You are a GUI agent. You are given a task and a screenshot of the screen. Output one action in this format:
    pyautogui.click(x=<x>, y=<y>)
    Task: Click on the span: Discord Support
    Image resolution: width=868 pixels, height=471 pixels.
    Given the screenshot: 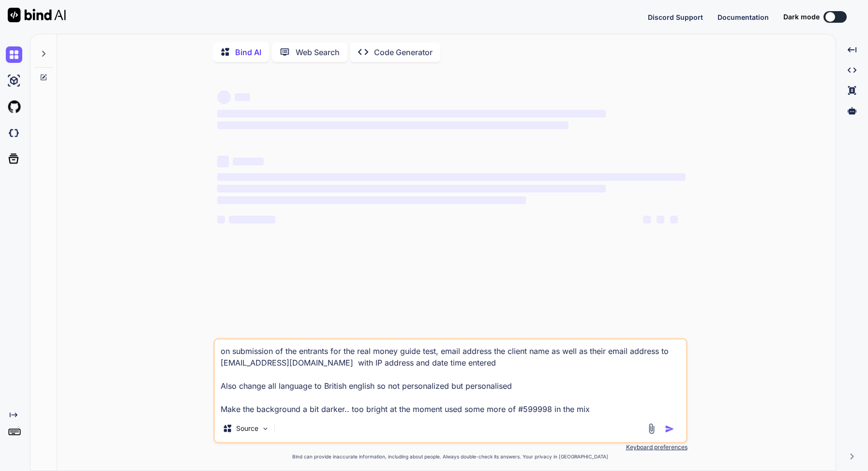 What is the action you would take?
    pyautogui.click(x=676, y=17)
    